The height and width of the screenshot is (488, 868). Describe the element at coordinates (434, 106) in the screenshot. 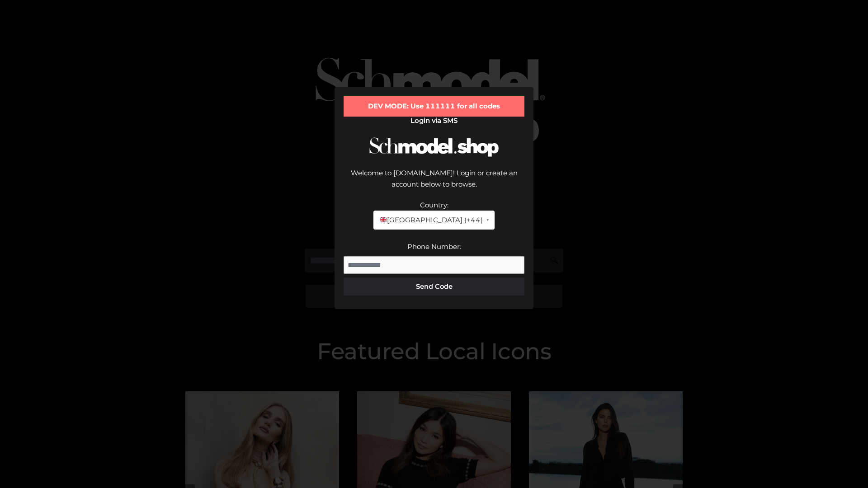

I see `div: DEV MODE: Use 111111 for all codes` at that location.